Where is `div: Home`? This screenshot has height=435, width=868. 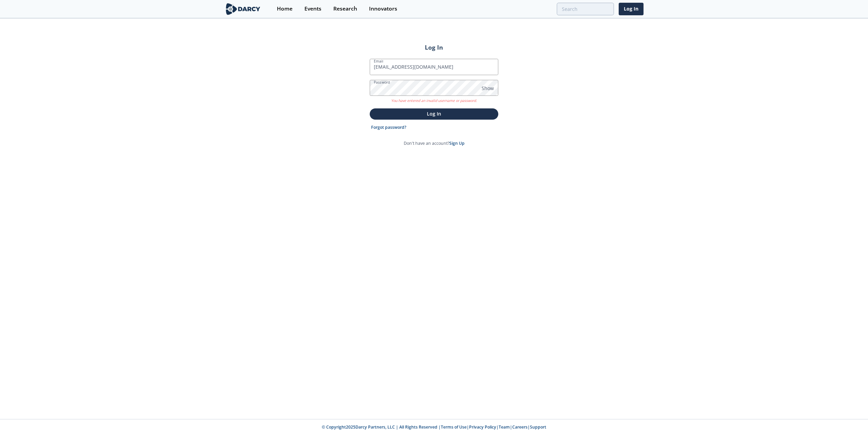
div: Home is located at coordinates (285, 9).